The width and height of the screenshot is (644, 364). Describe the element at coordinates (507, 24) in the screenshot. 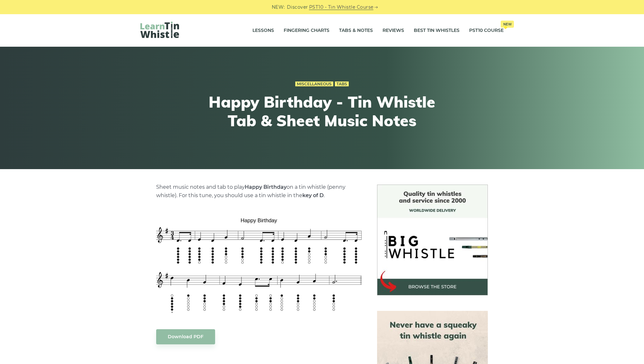

I see `span: New` at that location.